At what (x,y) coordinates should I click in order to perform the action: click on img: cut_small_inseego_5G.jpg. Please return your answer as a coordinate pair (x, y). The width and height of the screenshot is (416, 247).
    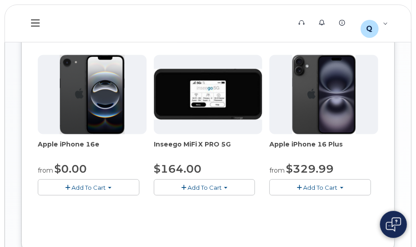
    Looking at the image, I should click on (208, 94).